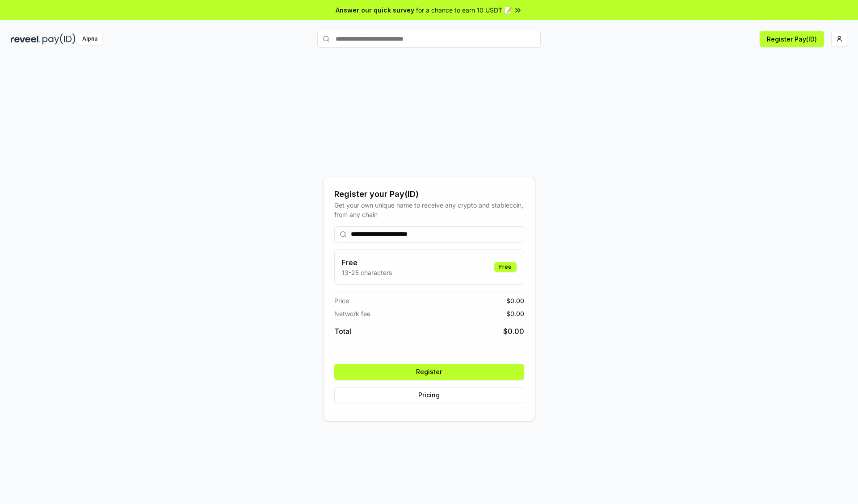 Image resolution: width=858 pixels, height=504 pixels. I want to click on span: Network fee, so click(352, 314).